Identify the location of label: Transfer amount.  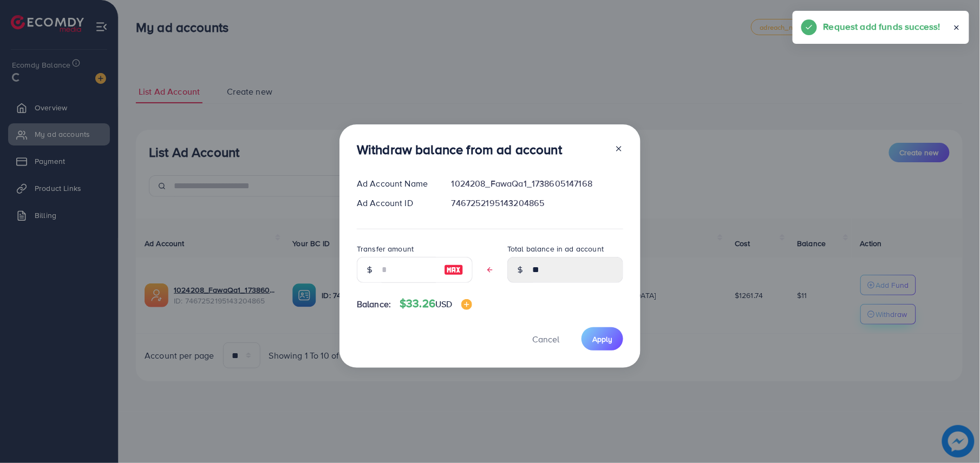
(385, 249).